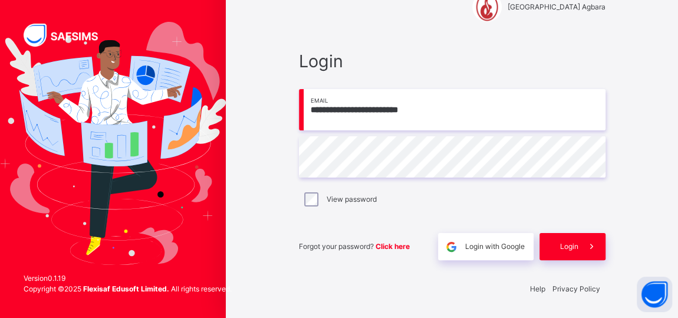 The width and height of the screenshot is (678, 318). Describe the element at coordinates (495, 247) in the screenshot. I see `span: Login with Google` at that location.